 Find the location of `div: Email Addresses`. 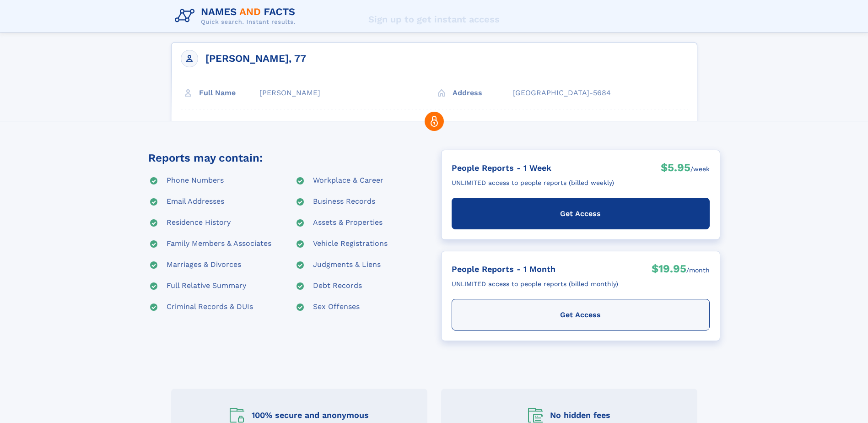

div: Email Addresses is located at coordinates (196, 202).